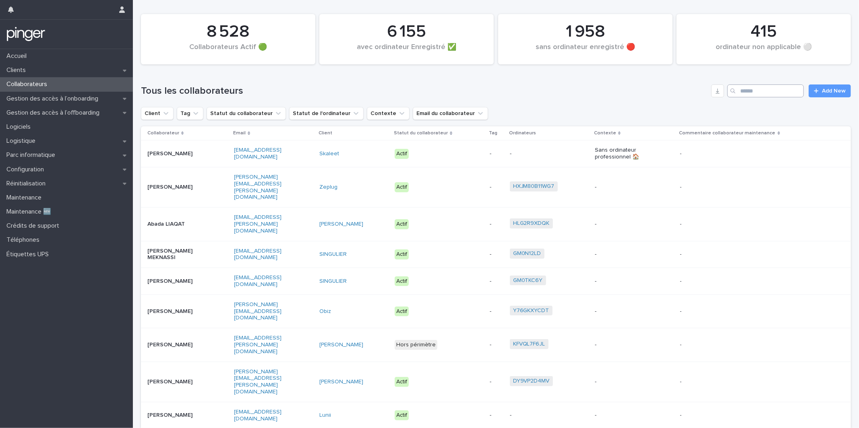 The image size is (859, 428). I want to click on p: Crédits de support, so click(34, 226).